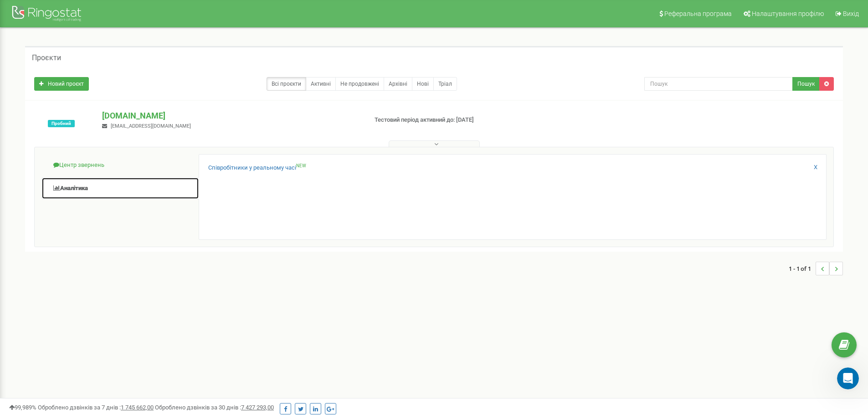 Image resolution: width=868 pixels, height=419 pixels. What do you see at coordinates (287, 84) in the screenshot?
I see `a: Всі проєкти` at bounding box center [287, 84].